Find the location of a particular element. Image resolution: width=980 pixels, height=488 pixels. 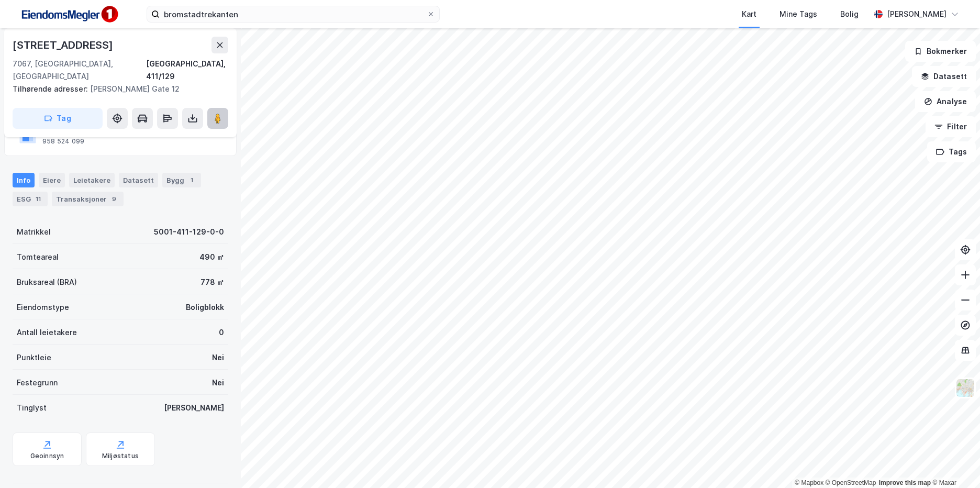

button: Tag is located at coordinates (58, 118).